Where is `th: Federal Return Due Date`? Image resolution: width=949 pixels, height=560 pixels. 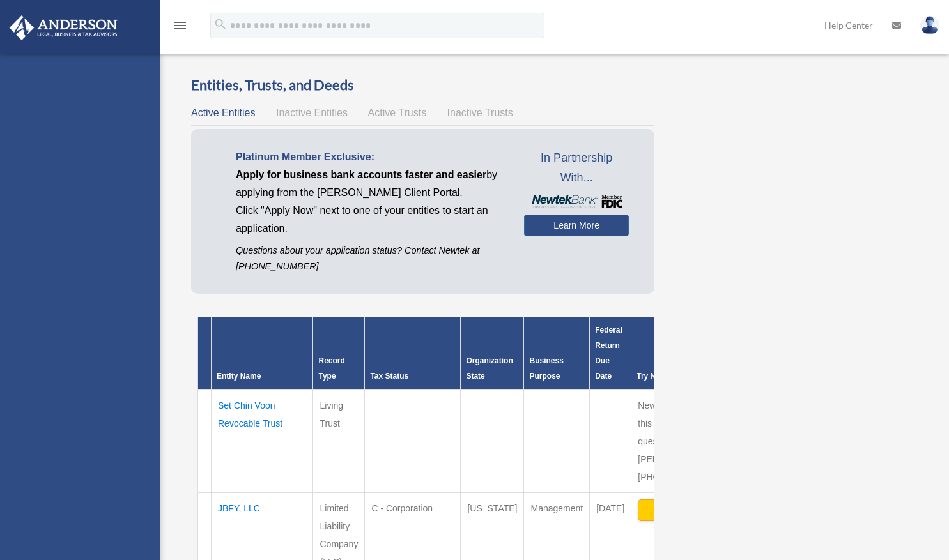
th: Federal Return Due Date is located at coordinates (610, 354).